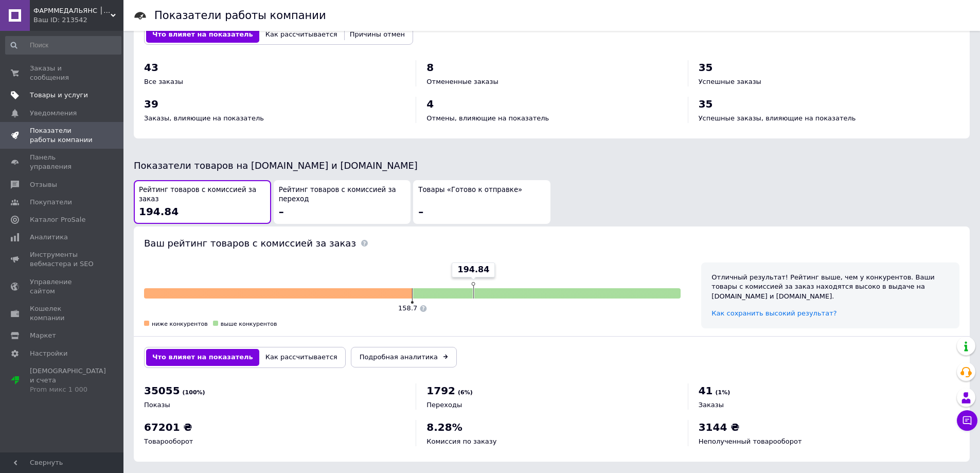  I want to click on span: Заказы, влияющие на показатель, so click(203, 118).